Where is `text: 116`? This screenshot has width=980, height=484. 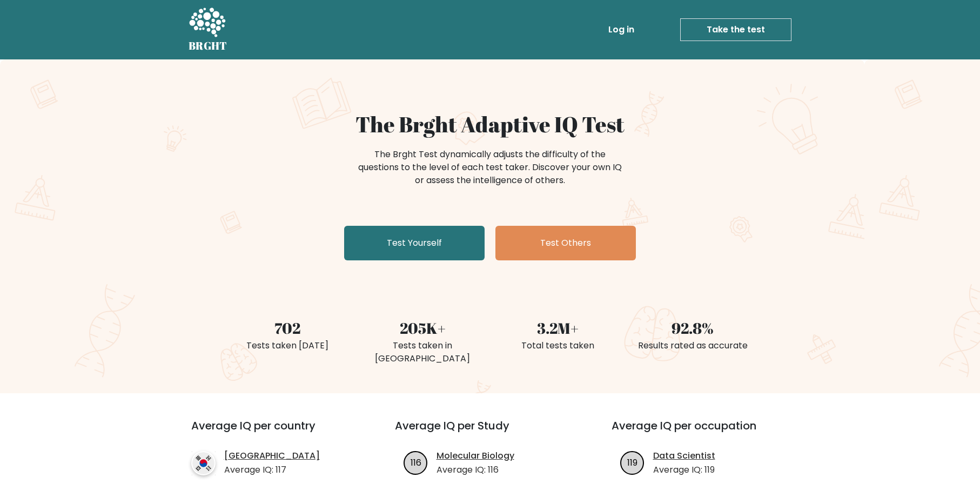 text: 116 is located at coordinates (415, 462).